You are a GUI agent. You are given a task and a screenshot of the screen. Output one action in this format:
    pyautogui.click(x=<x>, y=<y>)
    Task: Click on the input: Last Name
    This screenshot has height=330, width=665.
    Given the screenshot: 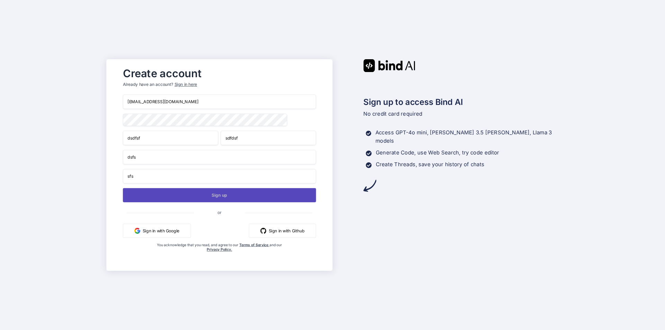 What is the action you would take?
    pyautogui.click(x=268, y=138)
    